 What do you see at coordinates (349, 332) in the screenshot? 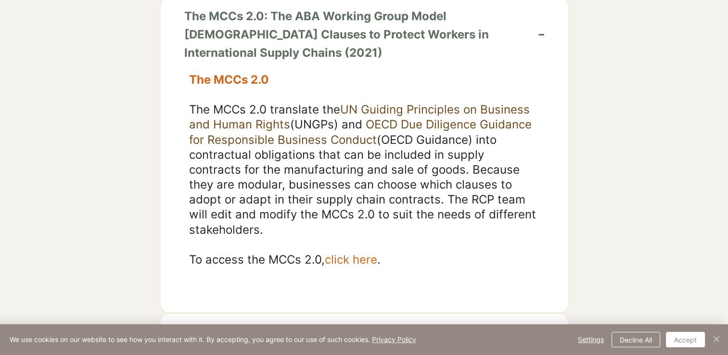
I see `span: The SMCs: The Supplier Model Contract Clauses 1.0` at bounding box center [349, 332].